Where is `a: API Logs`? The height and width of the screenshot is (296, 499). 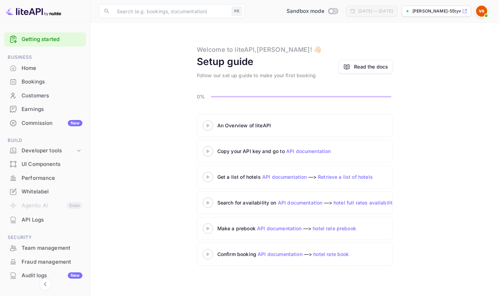
a: API Logs is located at coordinates (45, 219).